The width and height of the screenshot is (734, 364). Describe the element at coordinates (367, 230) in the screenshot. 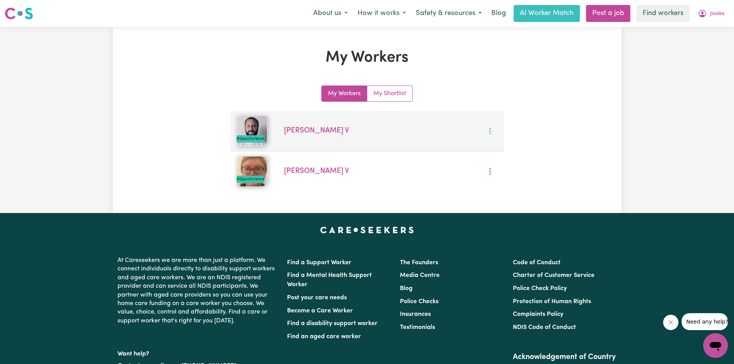

I see `a: Careseekers home page` at that location.